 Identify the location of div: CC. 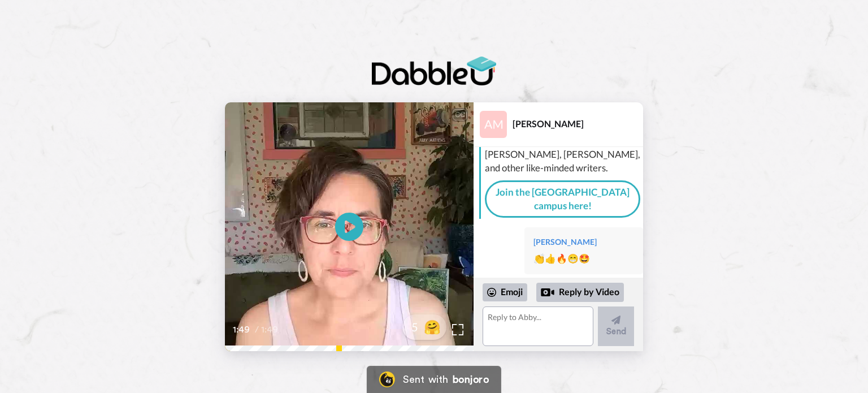
(460, 114).